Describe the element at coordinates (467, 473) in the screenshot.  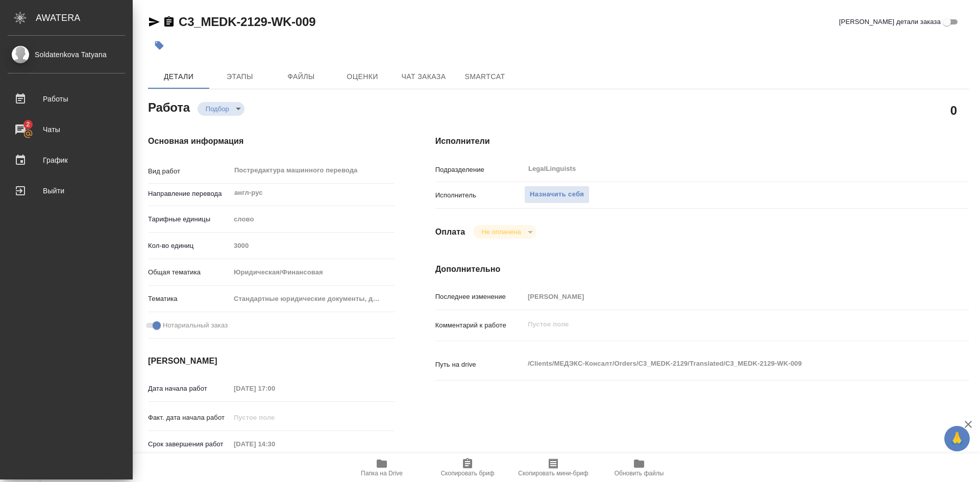
I see `span: Скопировать бриф` at that location.